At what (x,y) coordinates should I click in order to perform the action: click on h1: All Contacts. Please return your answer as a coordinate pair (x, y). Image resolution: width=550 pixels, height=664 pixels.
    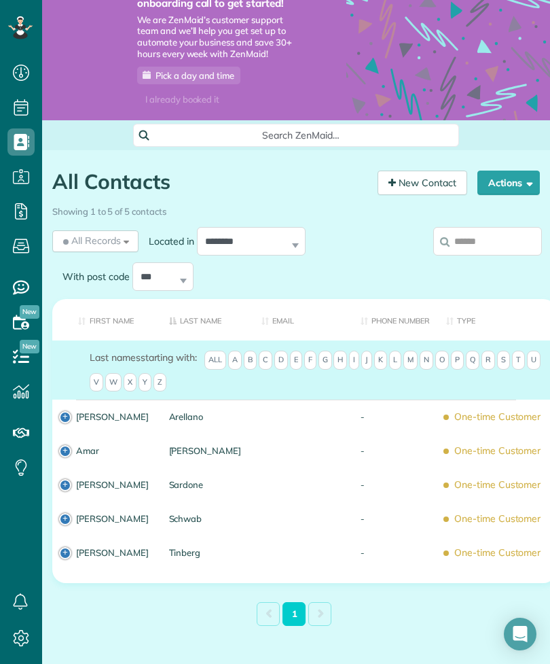
    Looking at the image, I should click on (210, 181).